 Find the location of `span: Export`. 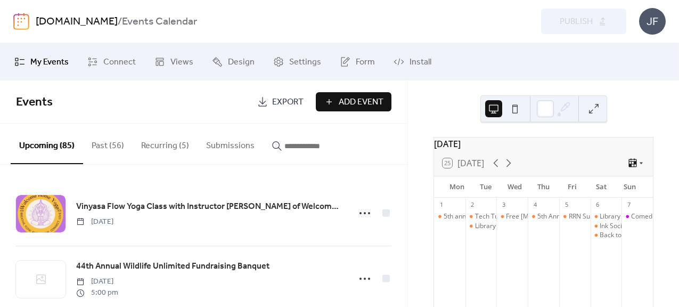

span: Export is located at coordinates (288, 102).